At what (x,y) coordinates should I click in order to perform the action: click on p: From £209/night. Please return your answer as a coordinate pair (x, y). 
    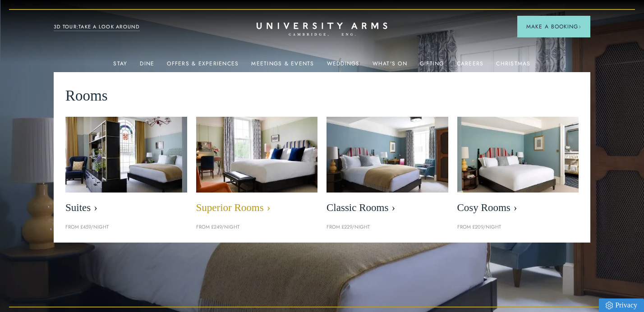
    Looking at the image, I should click on (518, 227).